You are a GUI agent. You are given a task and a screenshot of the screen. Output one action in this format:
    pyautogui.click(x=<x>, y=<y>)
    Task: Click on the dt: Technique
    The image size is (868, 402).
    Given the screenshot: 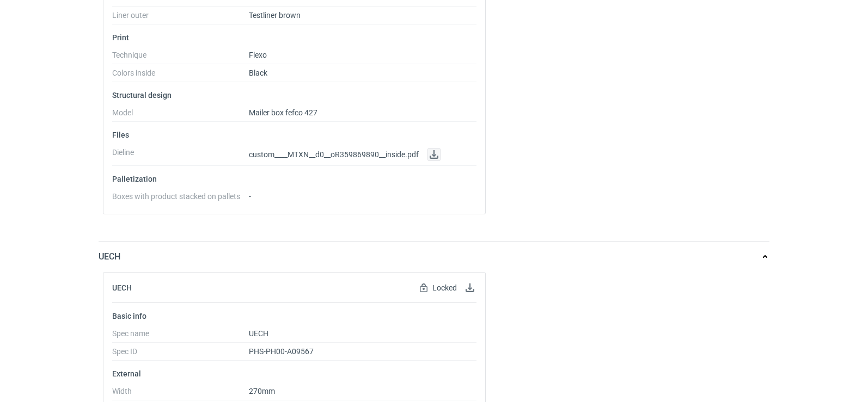 What is the action you would take?
    pyautogui.click(x=180, y=57)
    